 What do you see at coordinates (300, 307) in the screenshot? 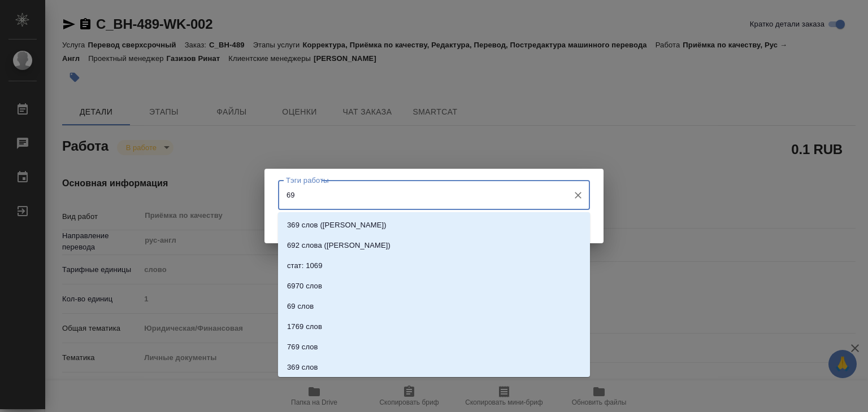
I see `p: 69 слов` at bounding box center [300, 307].